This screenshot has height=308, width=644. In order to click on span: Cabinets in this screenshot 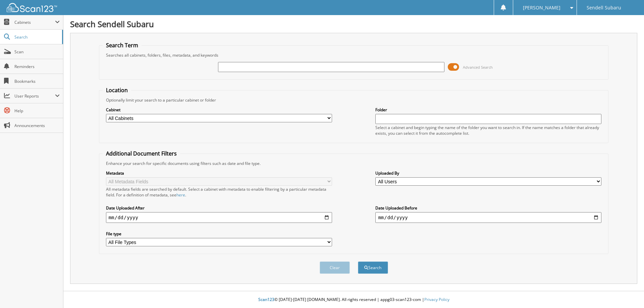, I will do `click(35, 22)`.